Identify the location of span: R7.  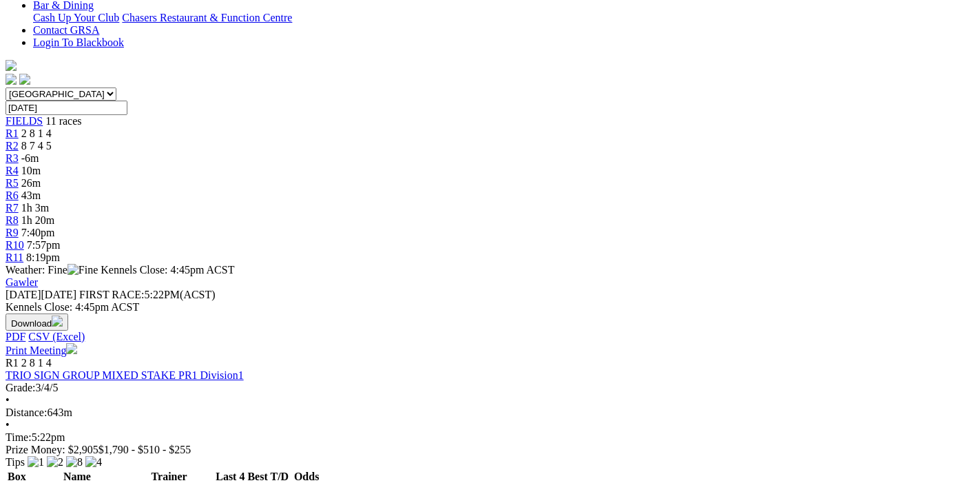
(12, 207).